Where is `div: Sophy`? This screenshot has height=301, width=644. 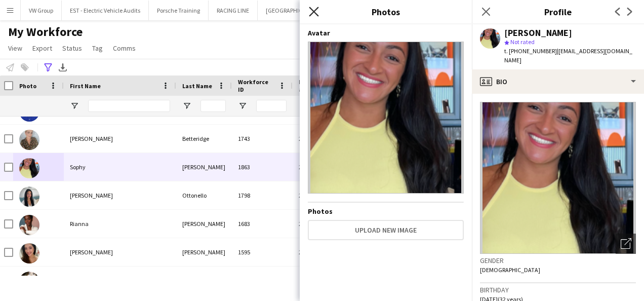 div: Sophy is located at coordinates (120, 167).